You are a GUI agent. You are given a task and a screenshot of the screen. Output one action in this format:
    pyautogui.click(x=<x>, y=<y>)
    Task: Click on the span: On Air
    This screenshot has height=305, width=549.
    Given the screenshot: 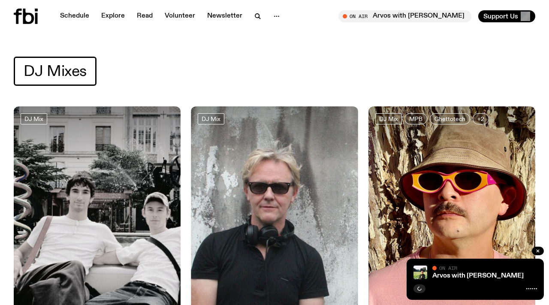 What is the action you would take?
    pyautogui.click(x=448, y=268)
    